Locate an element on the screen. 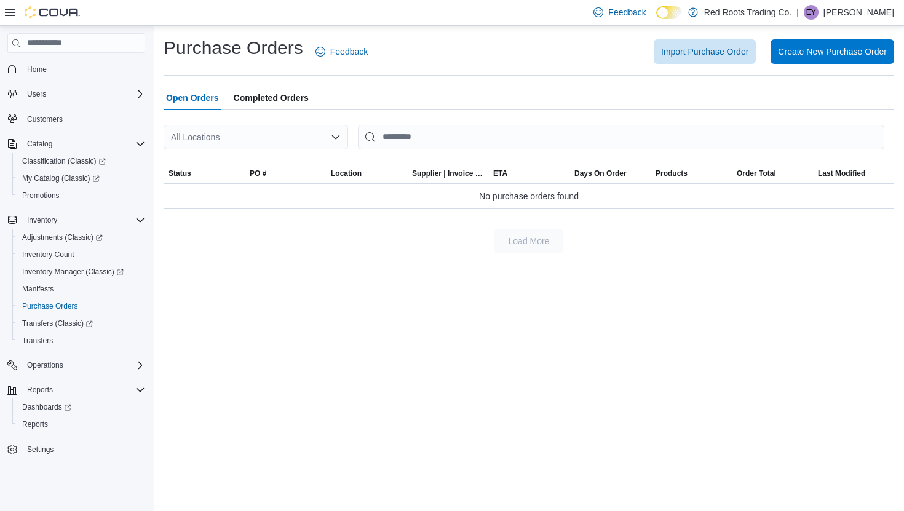  span: ETA is located at coordinates (500, 173).